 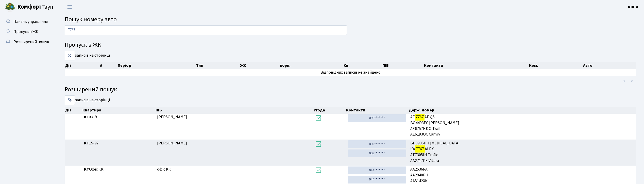 What do you see at coordinates (70, 7) in the screenshot?
I see `button: Переключити навігацію` at bounding box center [70, 7].